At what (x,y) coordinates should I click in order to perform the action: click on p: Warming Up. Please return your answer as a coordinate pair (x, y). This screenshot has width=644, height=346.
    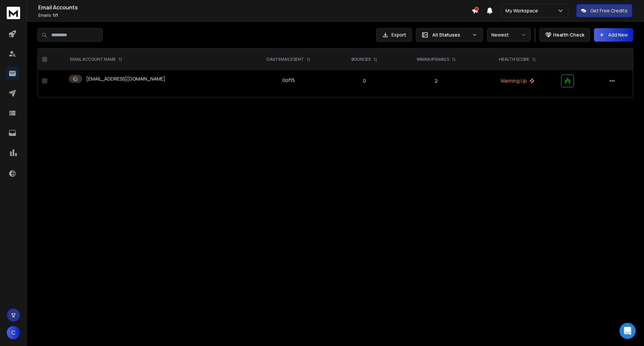
    Looking at the image, I should click on (518, 81).